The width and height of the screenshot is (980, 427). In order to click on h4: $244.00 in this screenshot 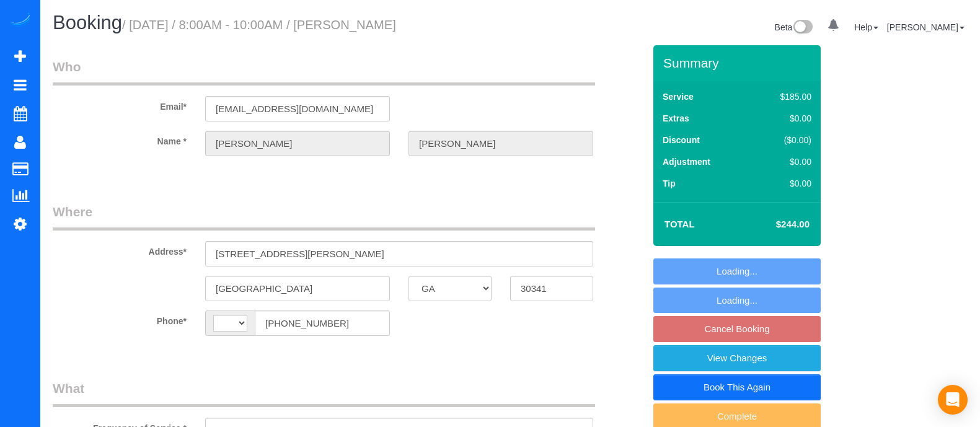, I will do `click(775, 225)`.